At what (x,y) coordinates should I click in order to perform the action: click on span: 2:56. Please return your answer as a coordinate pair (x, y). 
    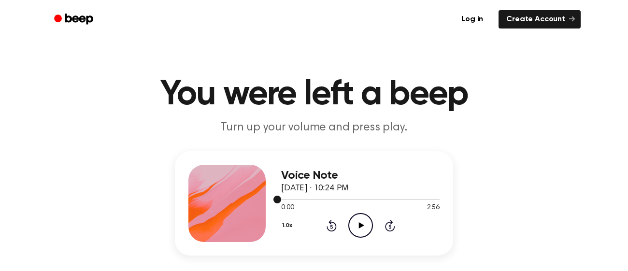
    Looking at the image, I should click on (434, 208).